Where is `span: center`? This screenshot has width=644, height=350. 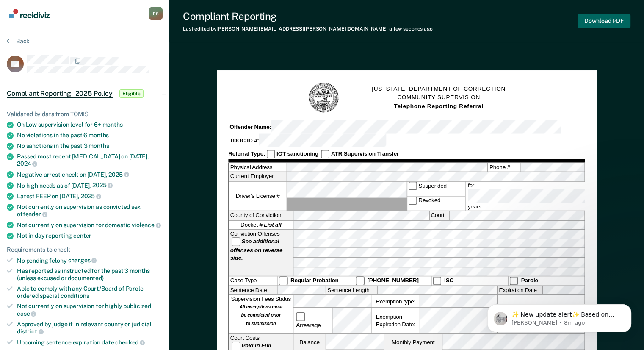 span: center is located at coordinates (82, 235).